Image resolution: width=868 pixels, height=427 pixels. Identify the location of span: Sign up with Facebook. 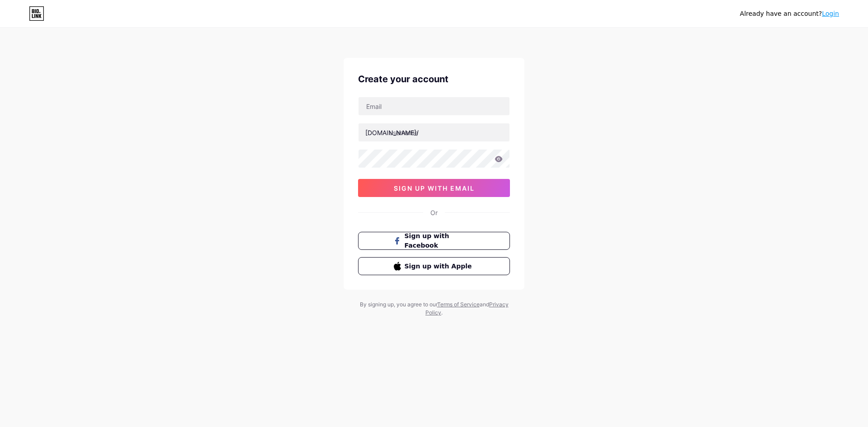
(439, 240).